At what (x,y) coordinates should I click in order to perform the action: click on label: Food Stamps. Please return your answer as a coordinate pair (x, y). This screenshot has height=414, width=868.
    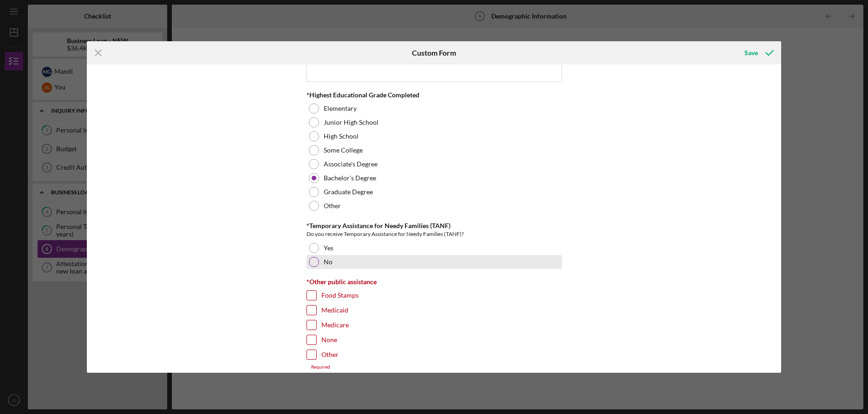
    Looking at the image, I should click on (340, 295).